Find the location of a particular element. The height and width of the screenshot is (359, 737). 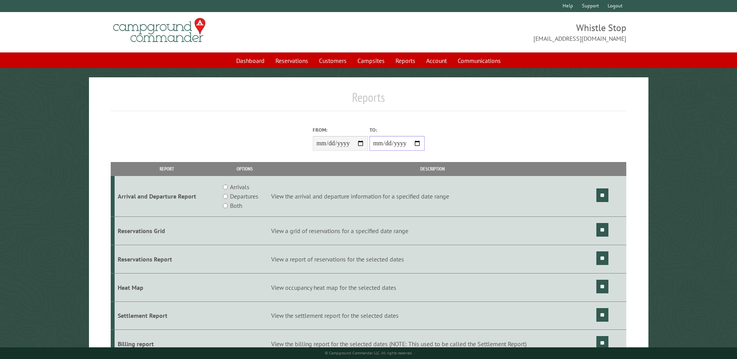

td: Reservations Report is located at coordinates (167, 259).